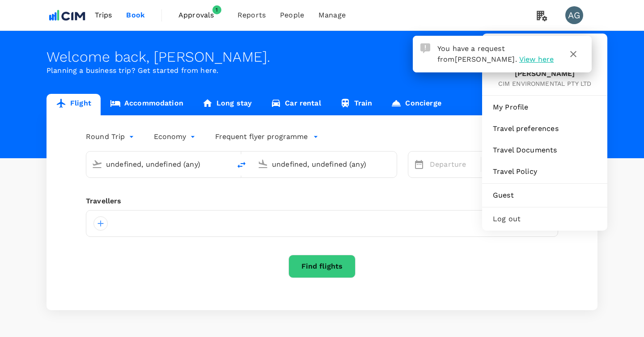 The height and width of the screenshot is (337, 644). I want to click on button: Find flights, so click(322, 267).